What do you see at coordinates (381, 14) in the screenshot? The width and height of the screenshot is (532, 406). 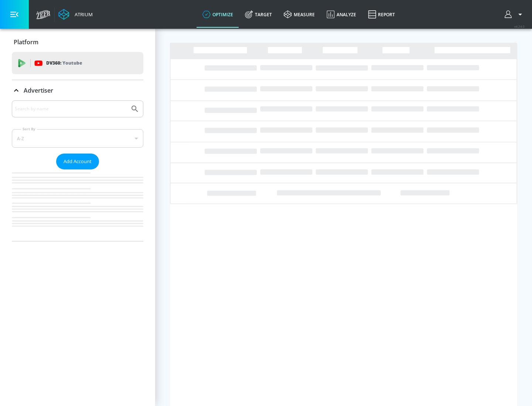 I see `a: Report` at bounding box center [381, 14].